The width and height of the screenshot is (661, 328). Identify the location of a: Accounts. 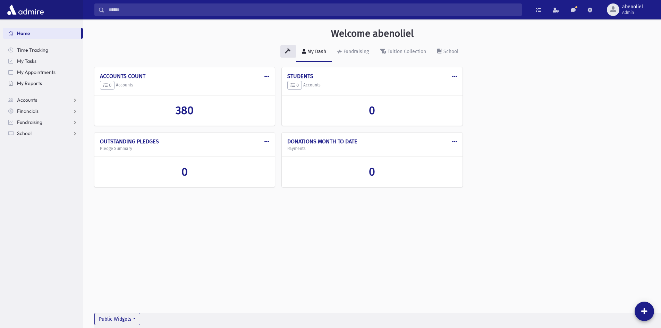
(43, 100).